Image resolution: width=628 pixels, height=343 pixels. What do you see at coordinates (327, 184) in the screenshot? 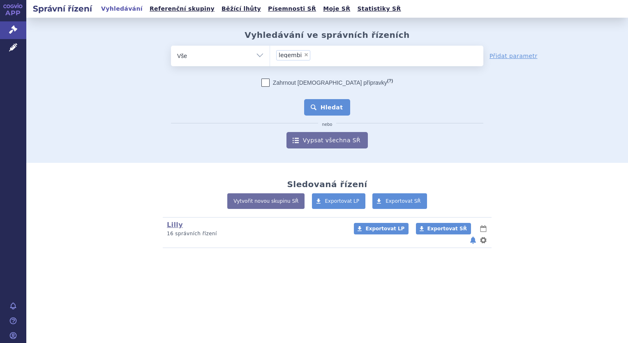
I see `h2: Sledovaná řízení` at bounding box center [327, 184].